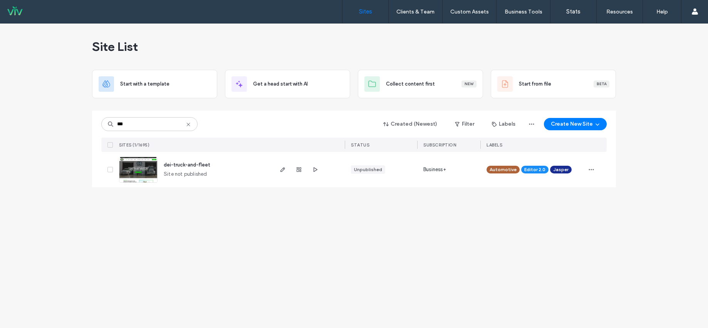 The width and height of the screenshot is (708, 328). Describe the element at coordinates (535, 170) in the screenshot. I see `span: Editor 2.0` at that location.